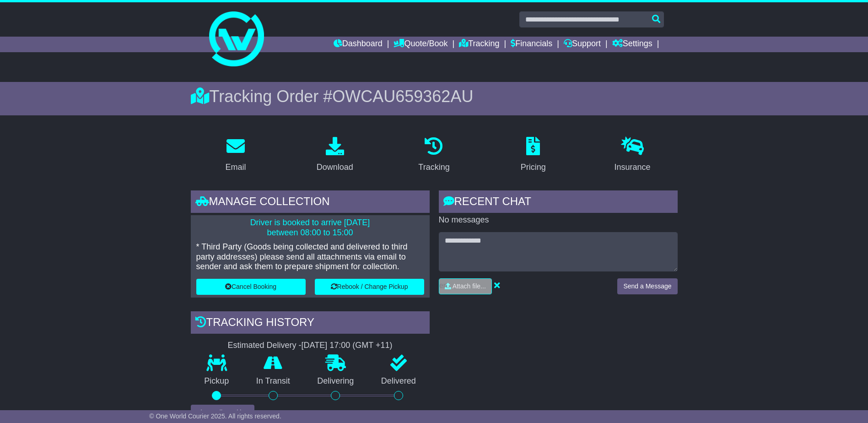  Describe the element at coordinates (403, 96) in the screenshot. I see `span: OWCAU659362AU` at that location.